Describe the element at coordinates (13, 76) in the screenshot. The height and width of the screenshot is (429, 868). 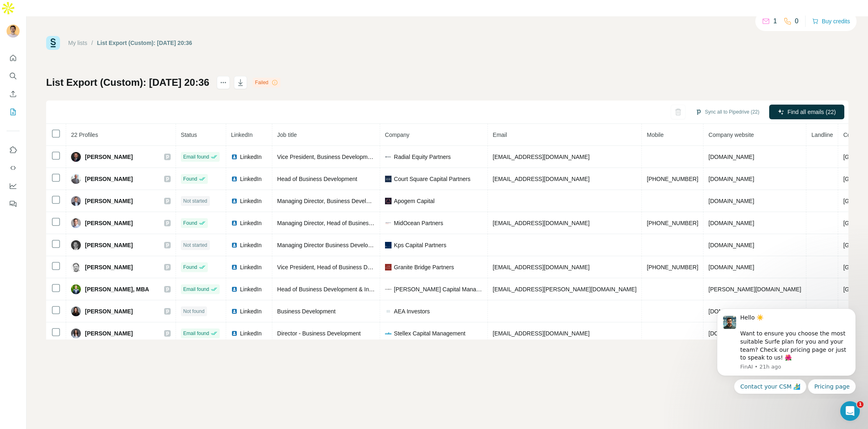
I see `button: Search` at that location.